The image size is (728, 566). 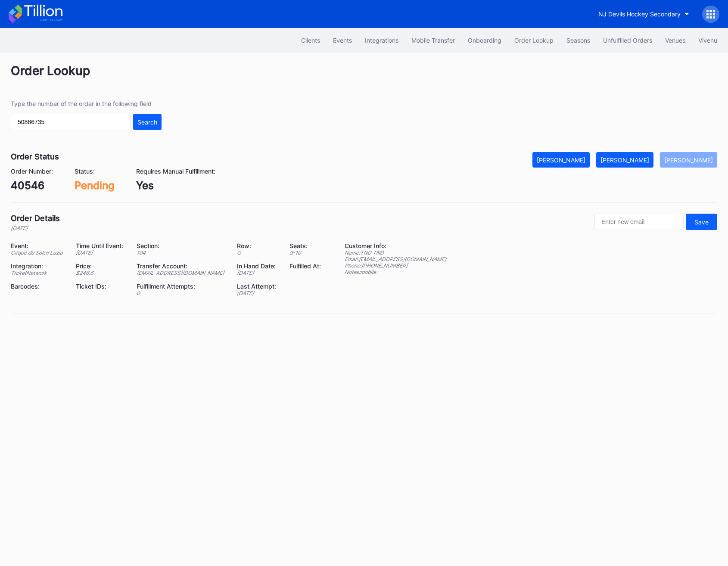 I want to click on input: Enter new email, so click(x=639, y=222).